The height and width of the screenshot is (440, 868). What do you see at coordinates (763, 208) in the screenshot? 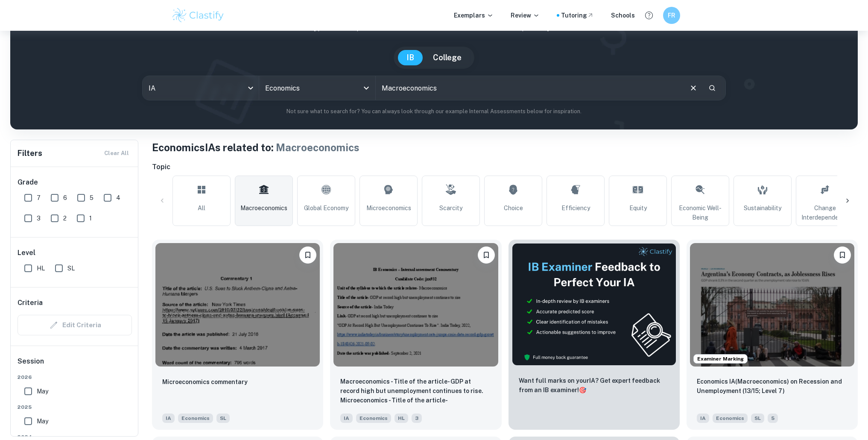
I see `span: Sustainability` at bounding box center [763, 208].